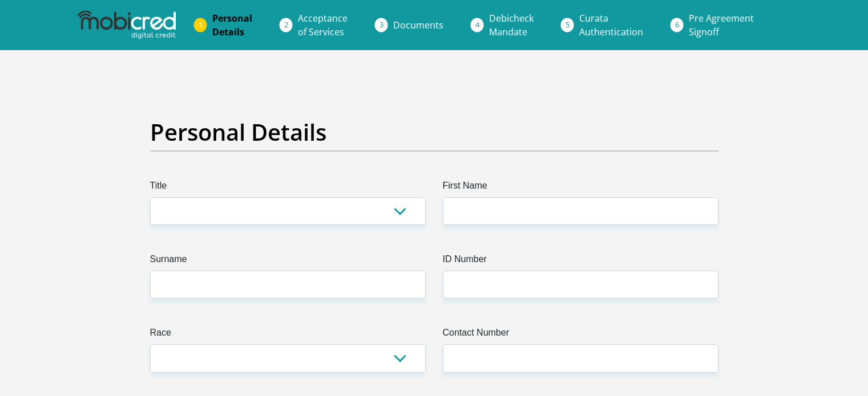  What do you see at coordinates (511, 25) in the screenshot?
I see `span: Debicheck Mandate` at bounding box center [511, 25].